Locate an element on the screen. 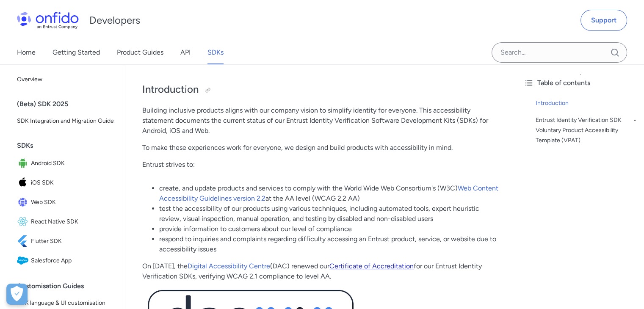 The width and height of the screenshot is (644, 309). a: Overview is located at coordinates (65, 80).